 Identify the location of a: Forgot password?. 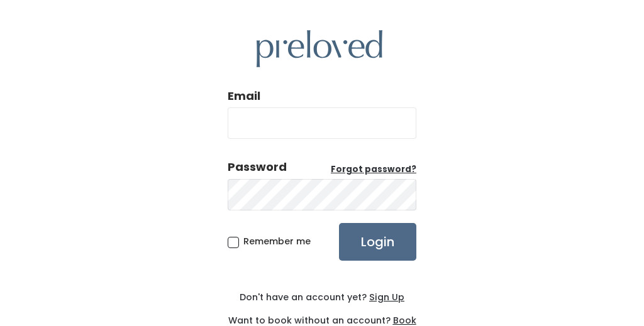
(373, 170).